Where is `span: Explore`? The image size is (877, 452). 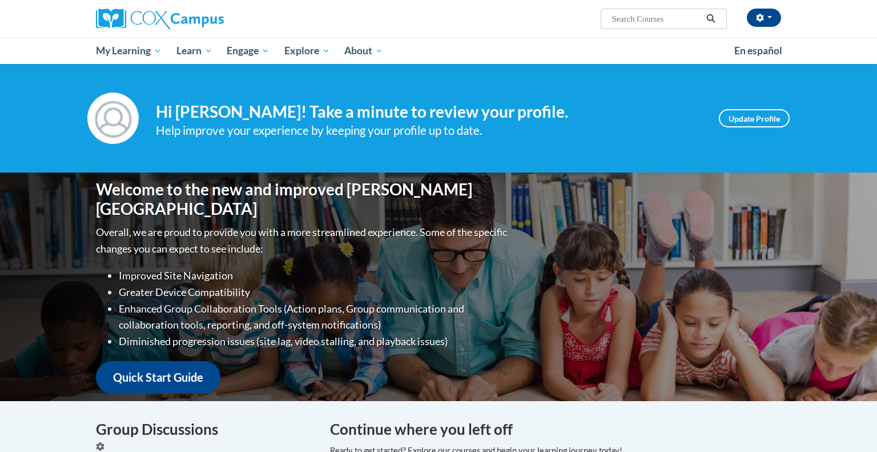 span: Explore is located at coordinates (307, 51).